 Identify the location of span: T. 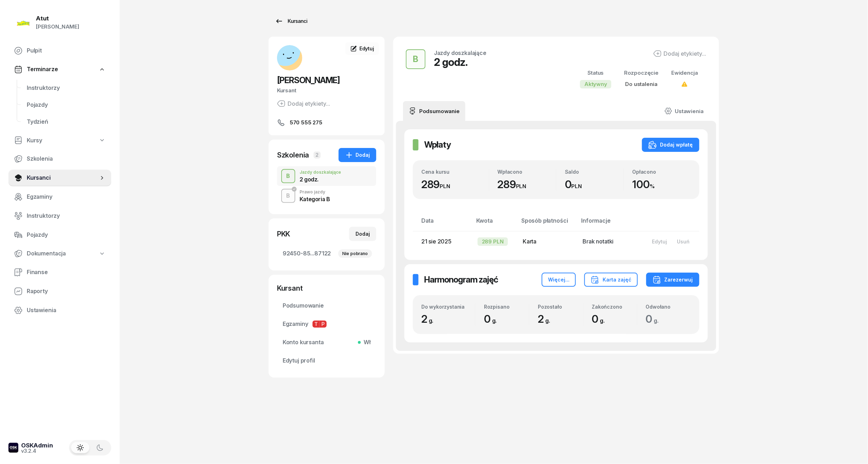
(316, 324).